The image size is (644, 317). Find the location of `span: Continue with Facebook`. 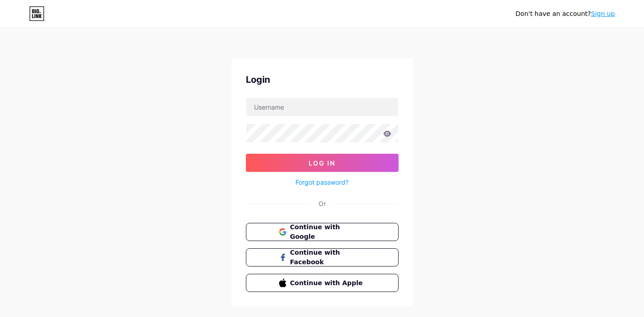

span: Continue with Facebook is located at coordinates (328, 257).